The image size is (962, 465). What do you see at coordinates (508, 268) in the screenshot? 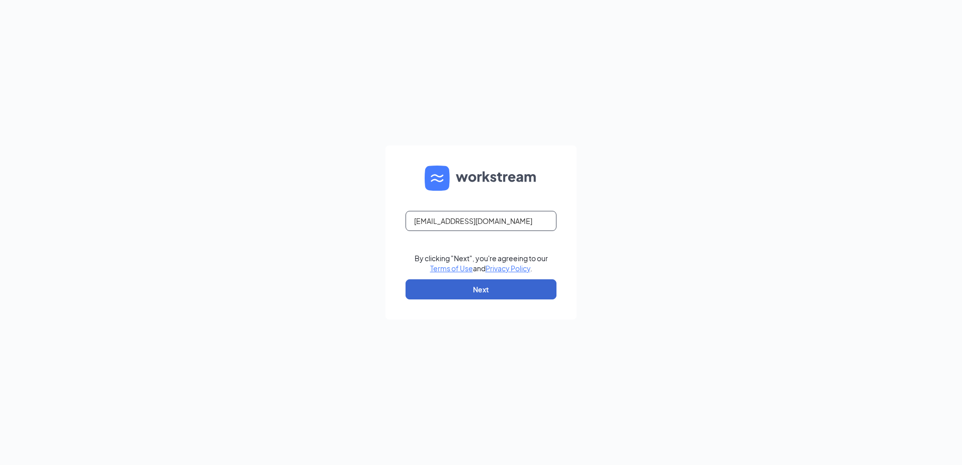
I see `a: Privacy Policy` at bounding box center [508, 268].